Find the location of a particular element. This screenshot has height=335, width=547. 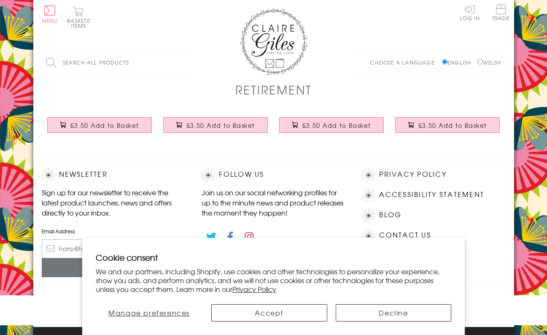

button: Accept is located at coordinates (269, 313).